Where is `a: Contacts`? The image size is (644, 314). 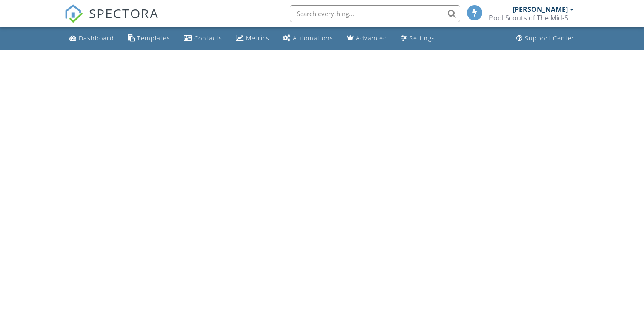
a: Contacts is located at coordinates (203, 38).